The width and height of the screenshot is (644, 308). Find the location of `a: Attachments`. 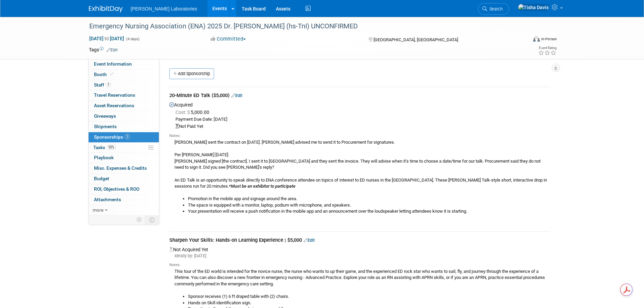

a: Attachments is located at coordinates (123, 200).